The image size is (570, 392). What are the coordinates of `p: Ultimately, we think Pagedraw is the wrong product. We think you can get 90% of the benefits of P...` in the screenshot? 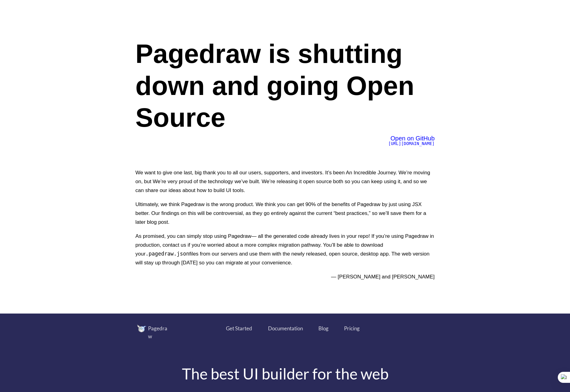 It's located at (285, 213).